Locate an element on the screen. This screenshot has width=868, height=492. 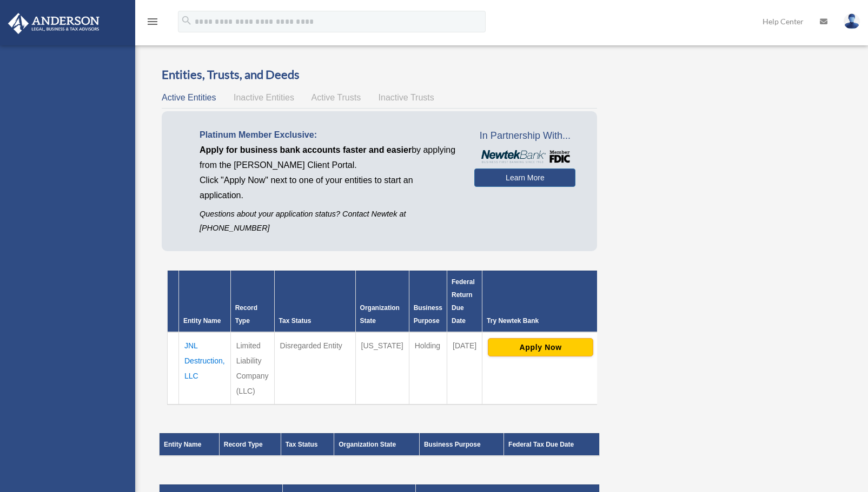
span: In Partnership With... is located at coordinates (525, 136).